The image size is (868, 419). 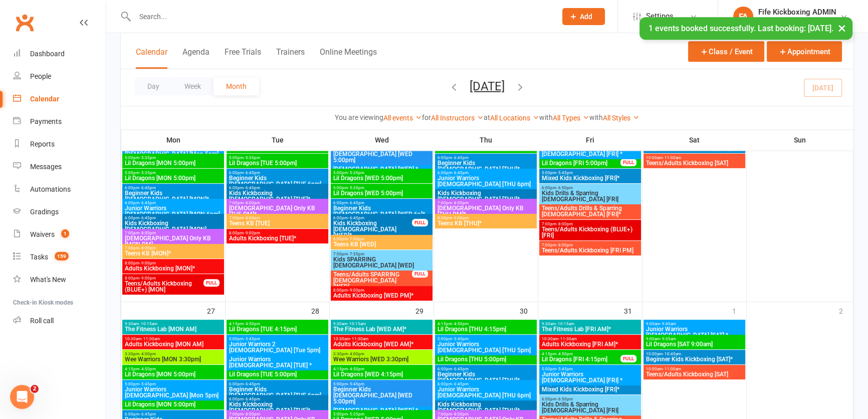 What do you see at coordinates (381, 329) in the screenshot?
I see `span: The Fitness Lab [WED AM]*` at bounding box center [381, 329].